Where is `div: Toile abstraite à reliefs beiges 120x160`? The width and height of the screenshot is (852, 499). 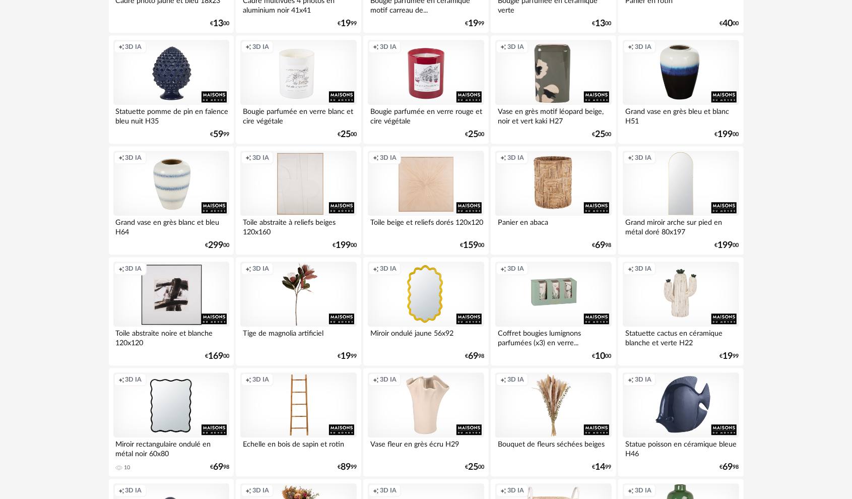
div: Toile abstraite à reliefs beiges 120x160 is located at coordinates (298, 226).